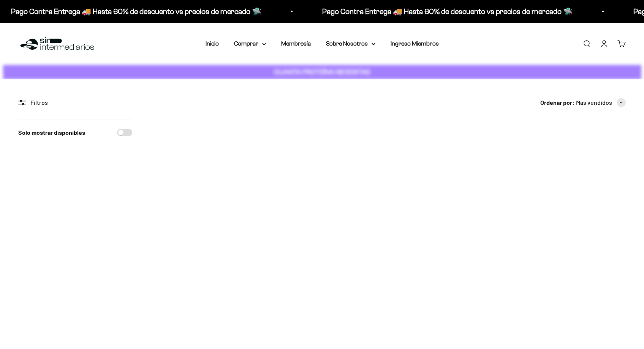 The height and width of the screenshot is (349, 644). I want to click on a: Inicio, so click(212, 43).